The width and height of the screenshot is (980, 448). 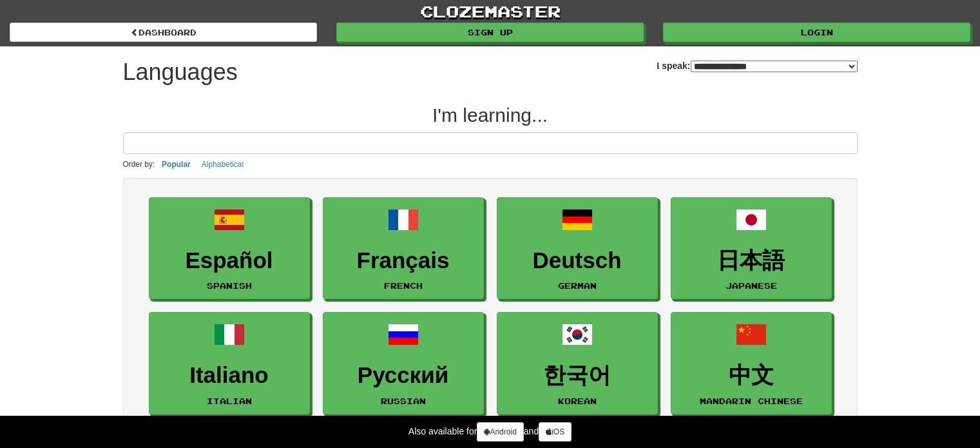 What do you see at coordinates (577, 248) in the screenshot?
I see `a: DeutschGerman` at bounding box center [577, 248].